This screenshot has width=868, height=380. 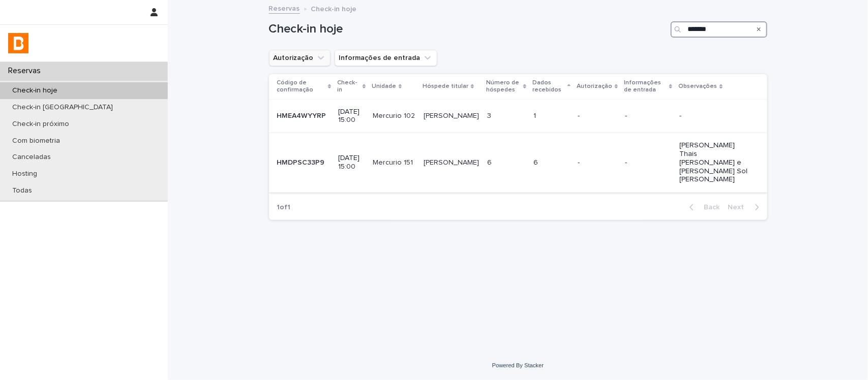 What do you see at coordinates (302, 161) in the screenshot?
I see `p: HMDPSC33P9` at bounding box center [302, 161].